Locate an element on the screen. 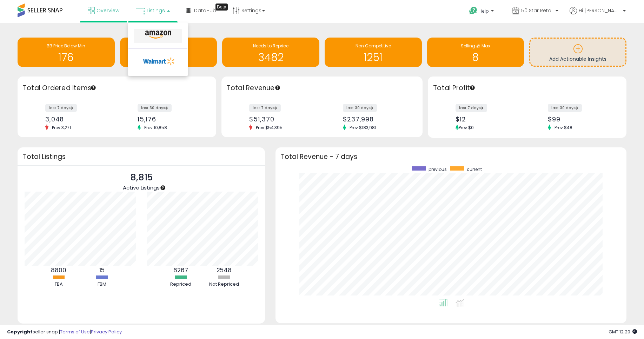  span: Needs to Reprice is located at coordinates (271, 46).